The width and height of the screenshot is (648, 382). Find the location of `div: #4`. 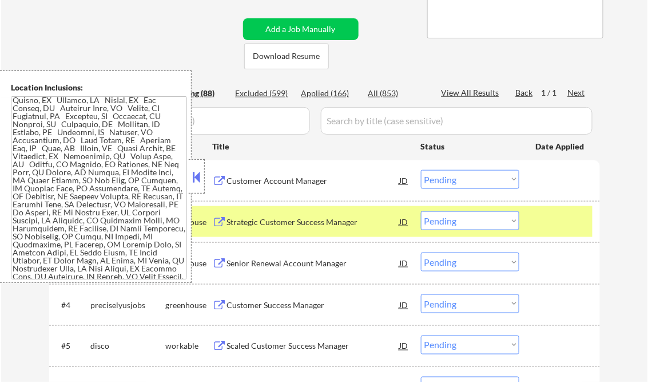

div: #4 is located at coordinates (72, 305).